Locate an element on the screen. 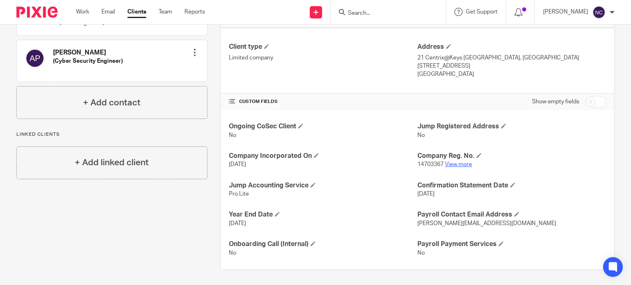  h4: + Add contact is located at coordinates (112, 103).